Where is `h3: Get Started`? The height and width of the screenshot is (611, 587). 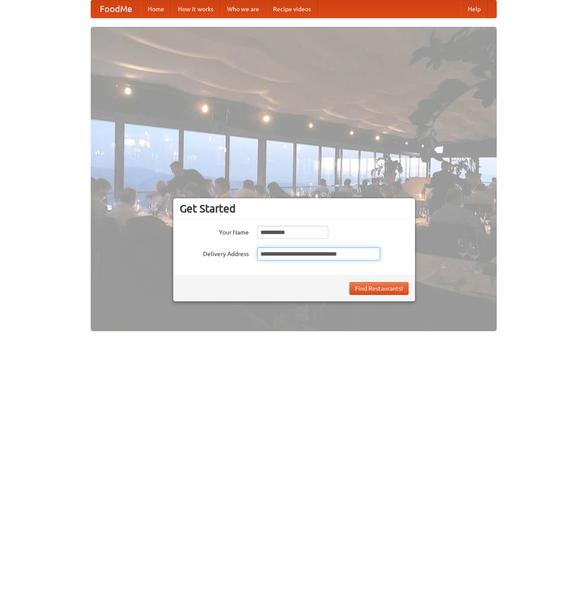
h3: Get Started is located at coordinates (294, 209).